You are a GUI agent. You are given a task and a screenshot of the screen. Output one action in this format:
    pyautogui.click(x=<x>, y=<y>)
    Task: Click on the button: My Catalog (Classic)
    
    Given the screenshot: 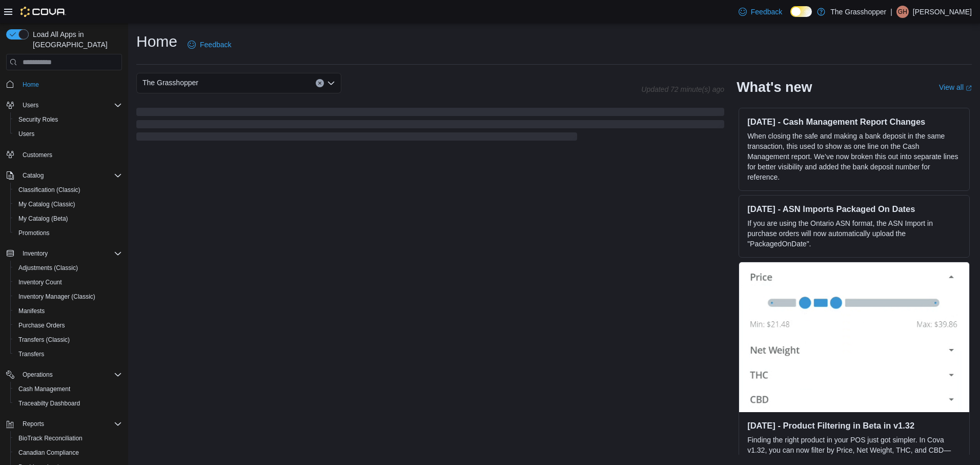 What is the action you would take?
    pyautogui.click(x=68, y=204)
    